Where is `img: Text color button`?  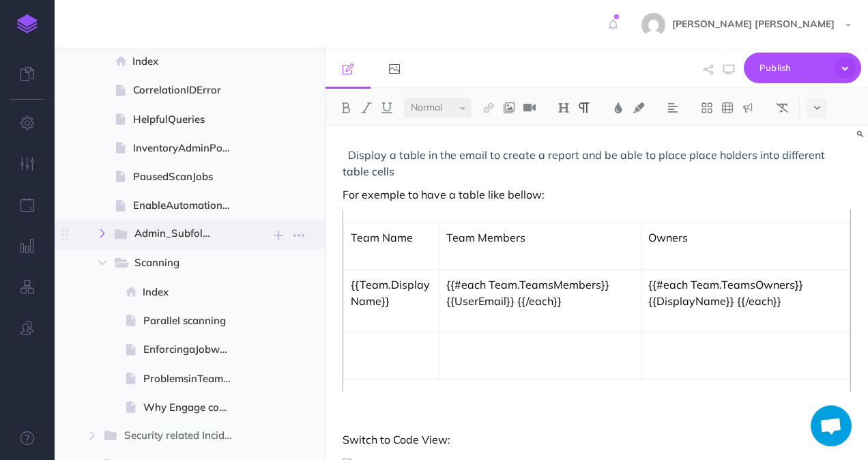
img: Text color button is located at coordinates (618, 108).